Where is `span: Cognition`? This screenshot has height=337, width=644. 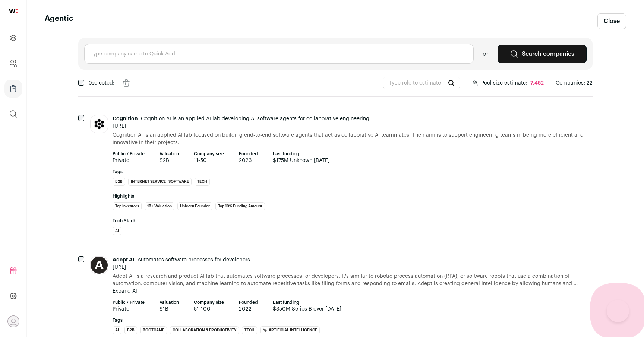
span: Cognition is located at coordinates (125, 119).